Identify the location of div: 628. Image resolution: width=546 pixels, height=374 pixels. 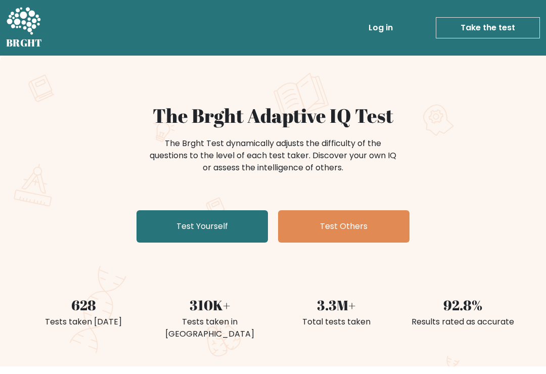
(83, 305).